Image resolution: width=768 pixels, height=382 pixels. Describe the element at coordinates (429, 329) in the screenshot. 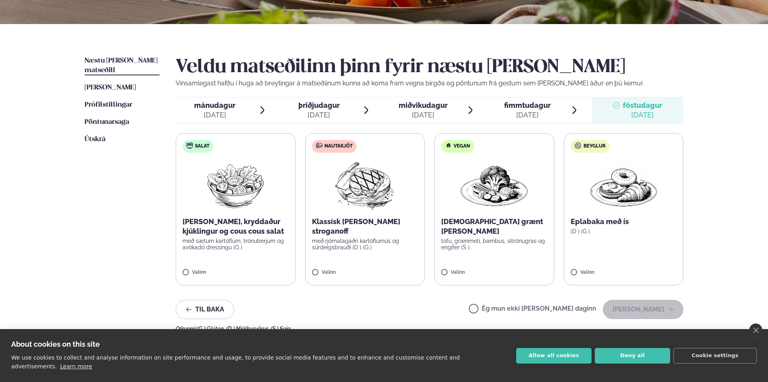

I see `div: Ofnæmi:` at that location.